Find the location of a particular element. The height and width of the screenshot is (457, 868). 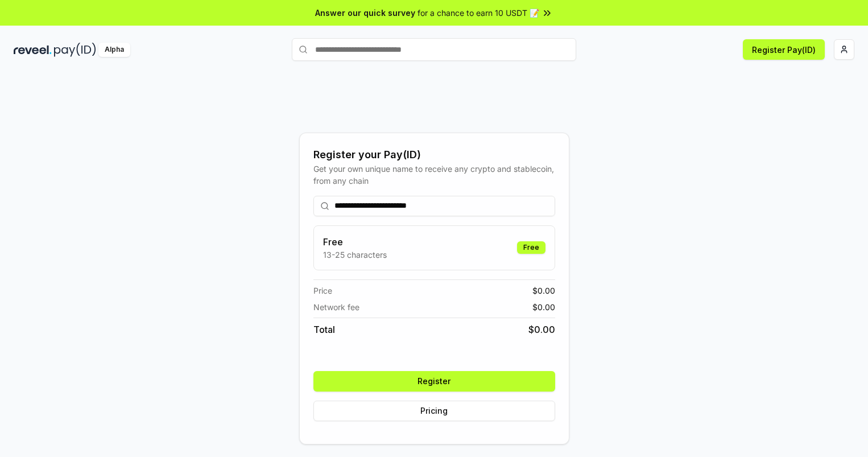

img: reveel_dark is located at coordinates (33, 49).